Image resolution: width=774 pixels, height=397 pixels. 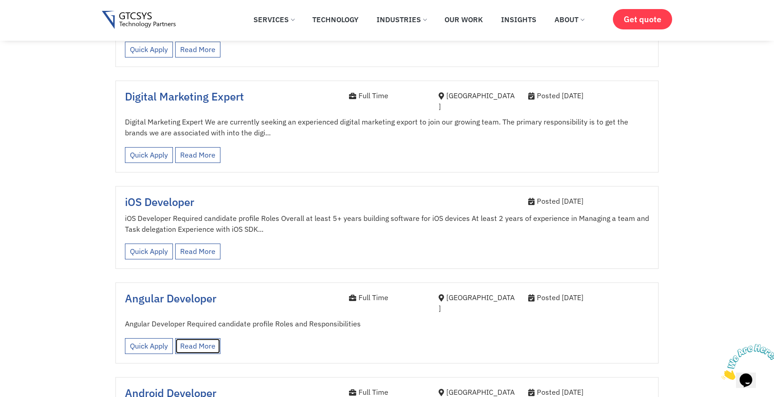 What do you see at coordinates (387, 127) in the screenshot?
I see `p: Digital Marketing Expert We are currently seeking an experienced digital marketing export to join...` at bounding box center [387, 127].